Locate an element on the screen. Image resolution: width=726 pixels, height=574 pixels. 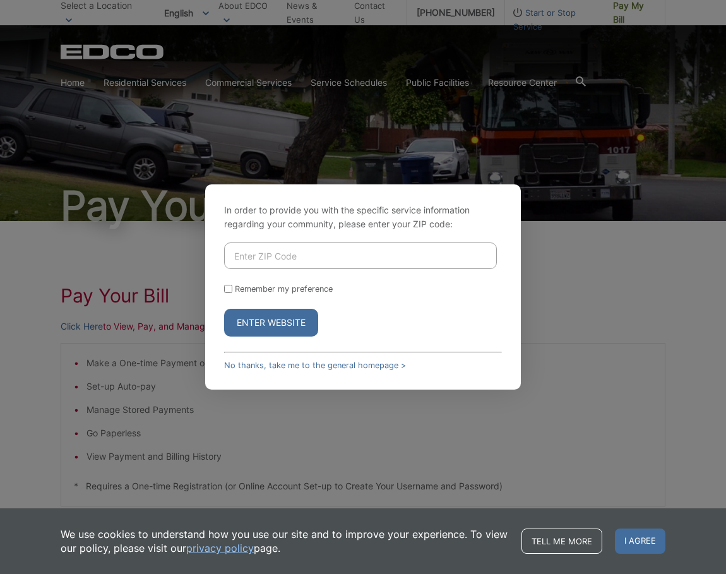
a: No thanks, take me to the general homepage > is located at coordinates (315, 365).